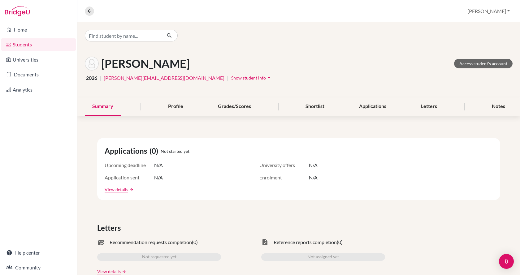 The height and width of the screenshot is (275, 520). Describe the element at coordinates (123, 36) in the screenshot. I see `input: Find student by name...` at that location.